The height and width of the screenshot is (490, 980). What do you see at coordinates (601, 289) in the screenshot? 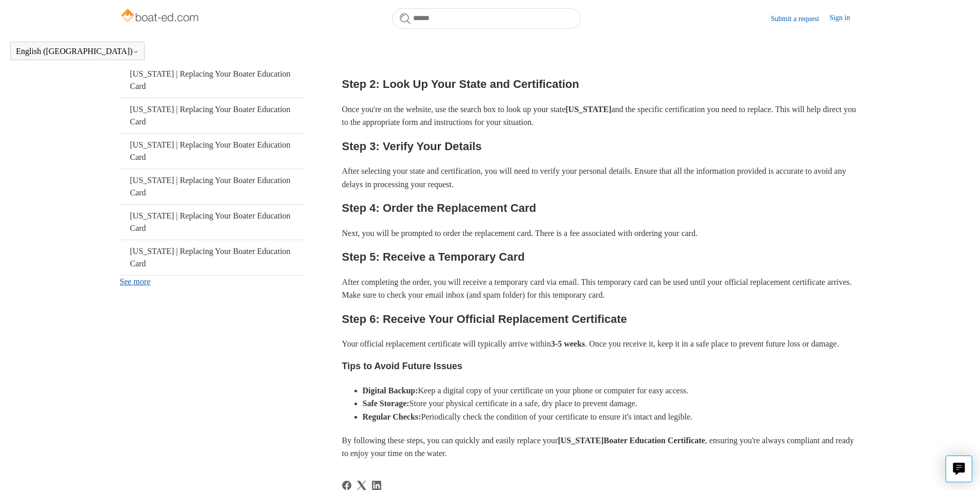
I see `p: After completing the order, you will receive a temporary card via email. This temporary card can ...` at bounding box center [601, 289].